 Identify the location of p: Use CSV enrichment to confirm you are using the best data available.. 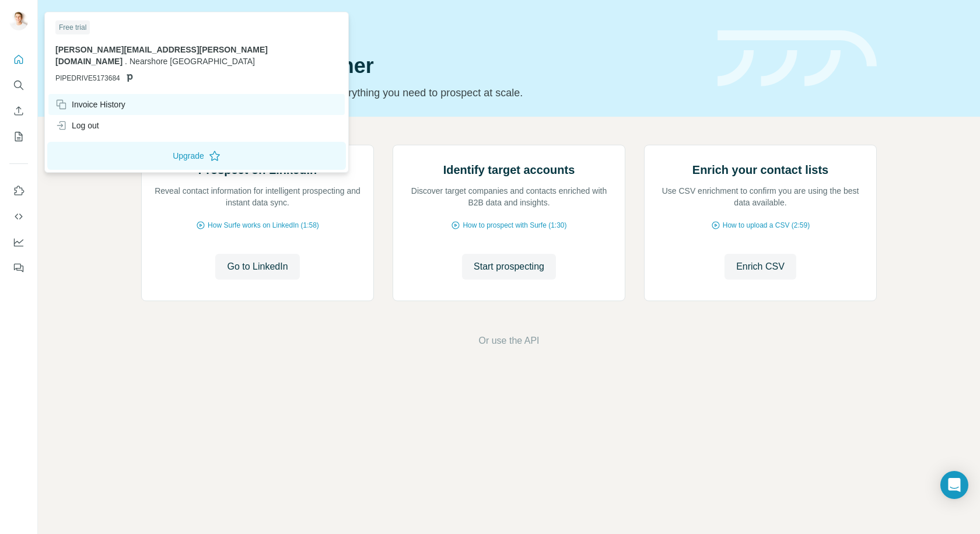
(760, 196).